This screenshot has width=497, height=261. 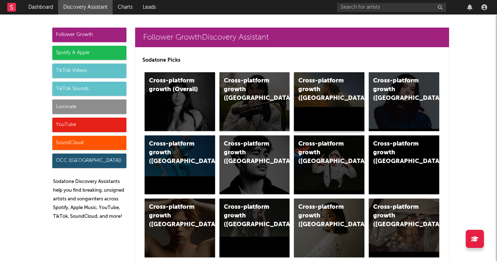 I want to click on a: Cross-platform growth (Overall), so click(x=180, y=102).